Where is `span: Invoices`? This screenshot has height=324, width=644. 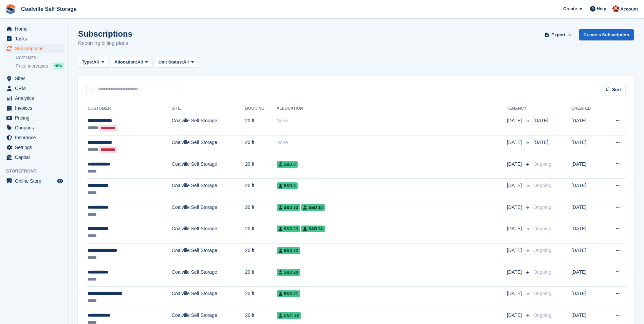
span: Invoices is located at coordinates (36, 108).